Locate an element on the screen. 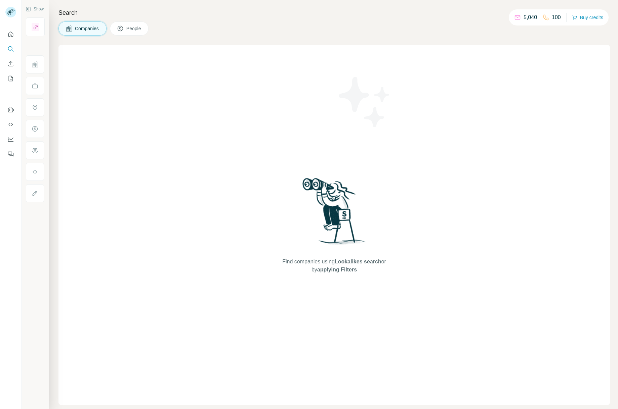 The width and height of the screenshot is (618, 409). span: Companies is located at coordinates (87, 29).